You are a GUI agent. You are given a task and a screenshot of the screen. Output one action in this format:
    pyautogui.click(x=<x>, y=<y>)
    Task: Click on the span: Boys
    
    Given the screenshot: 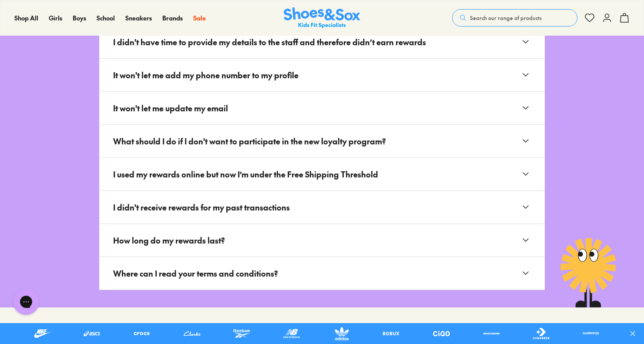 What is the action you would take?
    pyautogui.click(x=79, y=18)
    